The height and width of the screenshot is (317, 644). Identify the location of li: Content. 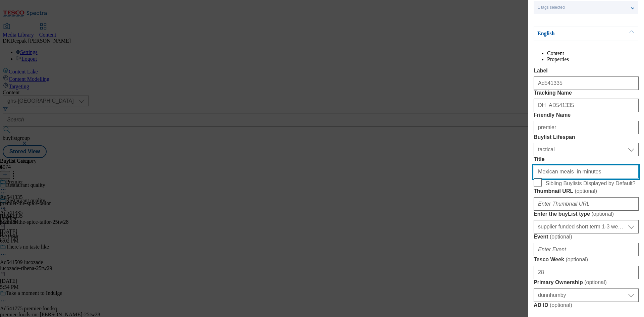
(592, 53).